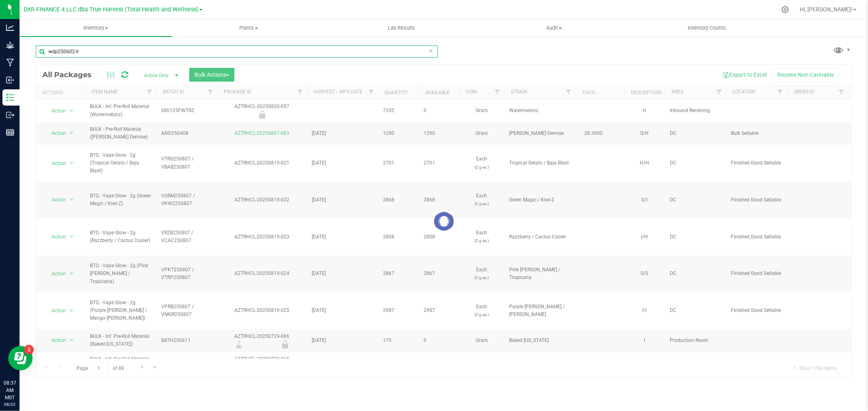  I want to click on span: 1, so click(5, 5).